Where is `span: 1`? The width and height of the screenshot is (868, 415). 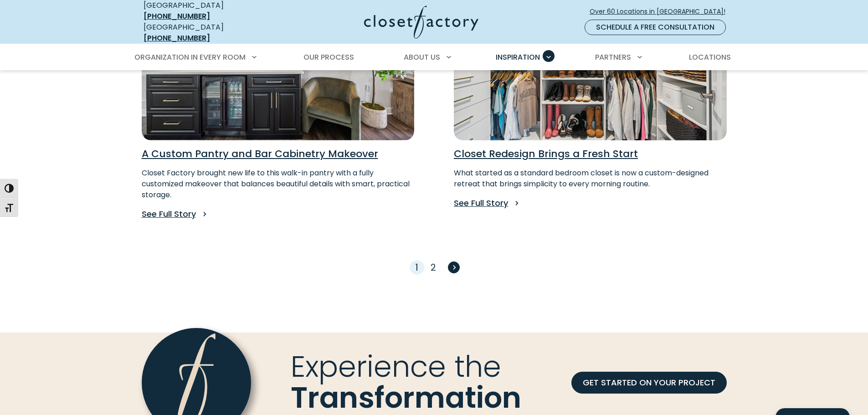 span: 1 is located at coordinates (417, 267).